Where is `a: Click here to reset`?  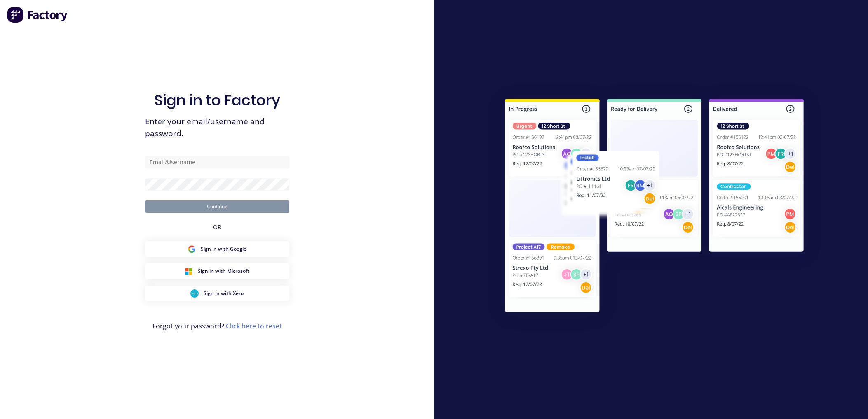 a: Click here to reset is located at coordinates (253, 327).